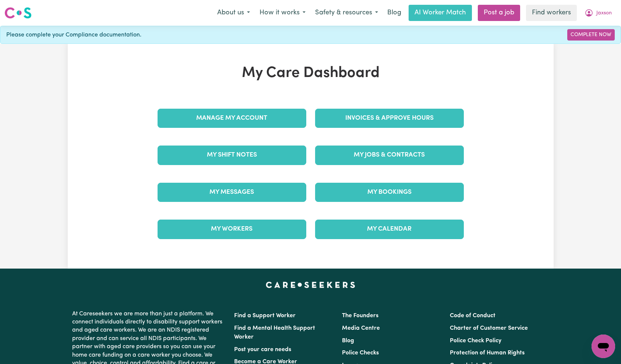  Describe the element at coordinates (262, 349) in the screenshot. I see `a: Post your care needs` at that location.